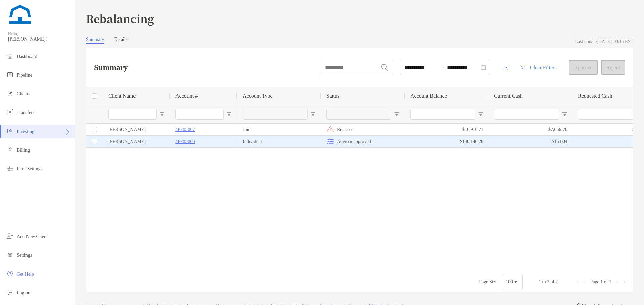  I want to click on a: Summary, so click(95, 40).